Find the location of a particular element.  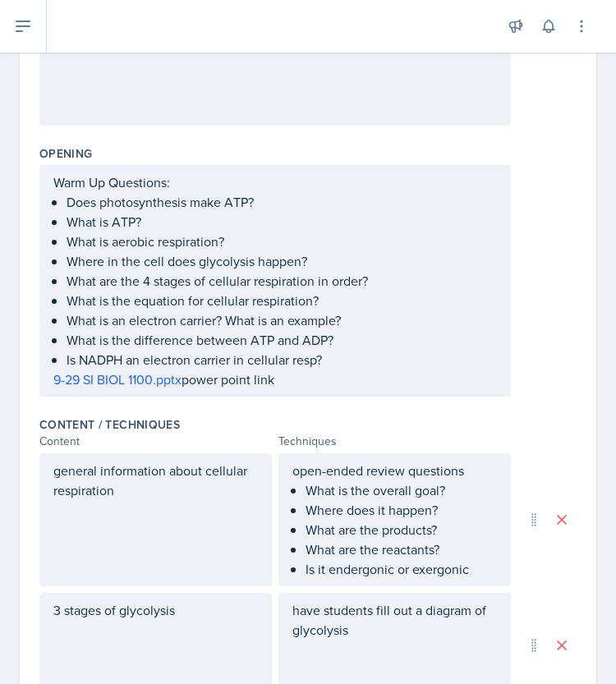

p: have students fill out a diagram of glycolysis is located at coordinates (394, 620).